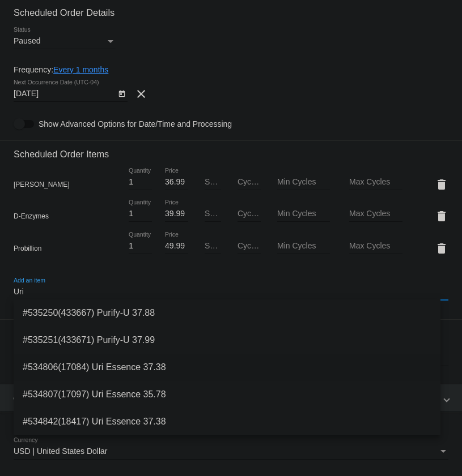  Describe the element at coordinates (227, 422) in the screenshot. I see `span: #534842(18417) Uri Essence 37.38` at that location.